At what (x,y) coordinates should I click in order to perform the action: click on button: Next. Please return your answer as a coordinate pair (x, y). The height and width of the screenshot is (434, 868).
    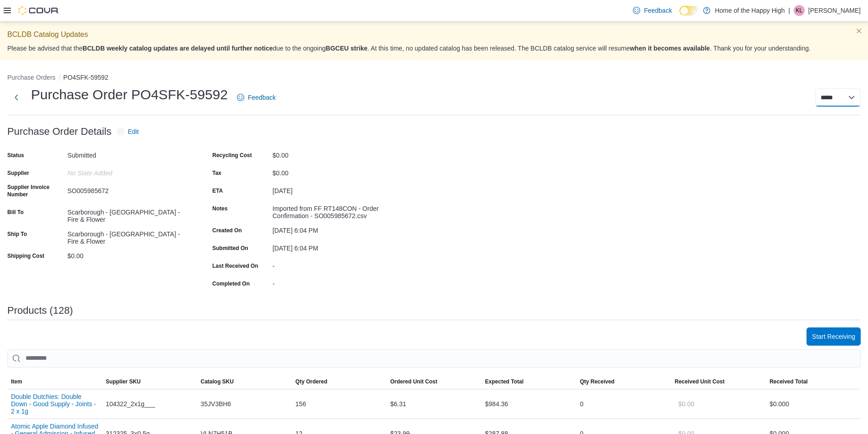
    Looking at the image, I should click on (16, 97).